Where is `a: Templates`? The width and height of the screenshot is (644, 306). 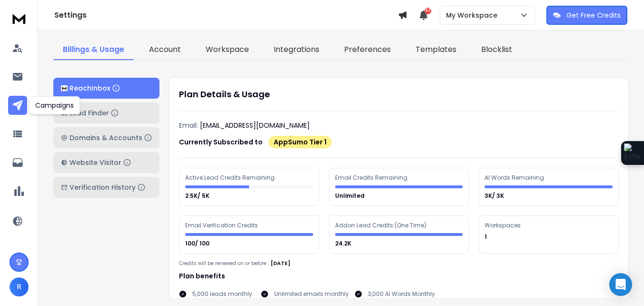
a: Templates is located at coordinates (436, 50).